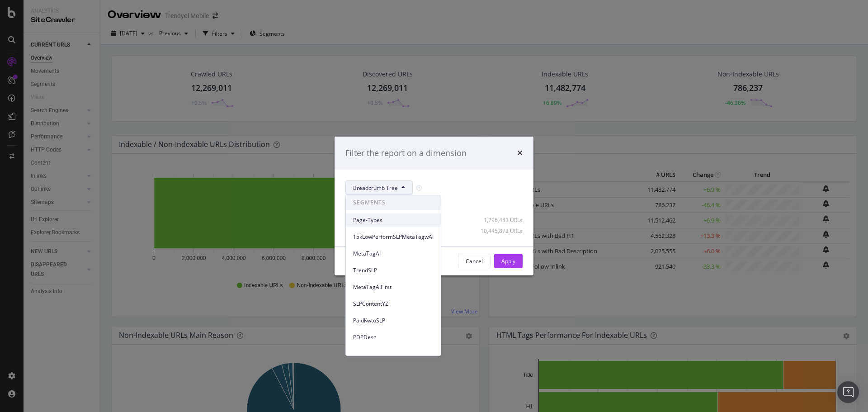  Describe the element at coordinates (393, 304) in the screenshot. I see `span: SLPContentYZ` at that location.